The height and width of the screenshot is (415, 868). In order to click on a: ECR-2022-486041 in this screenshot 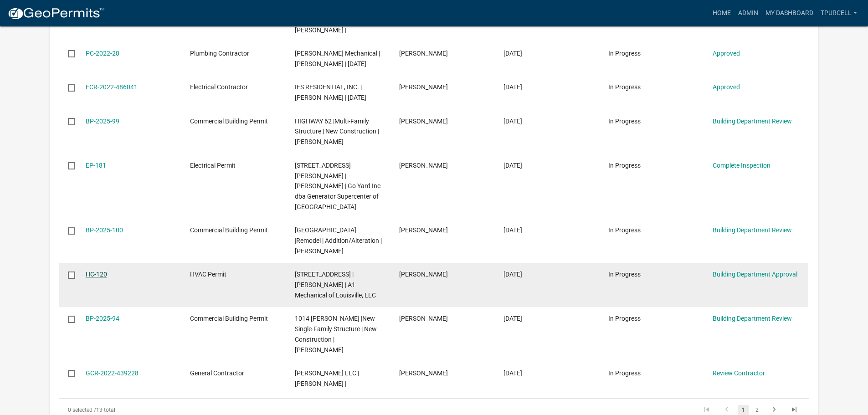, I will do `click(112, 87)`.